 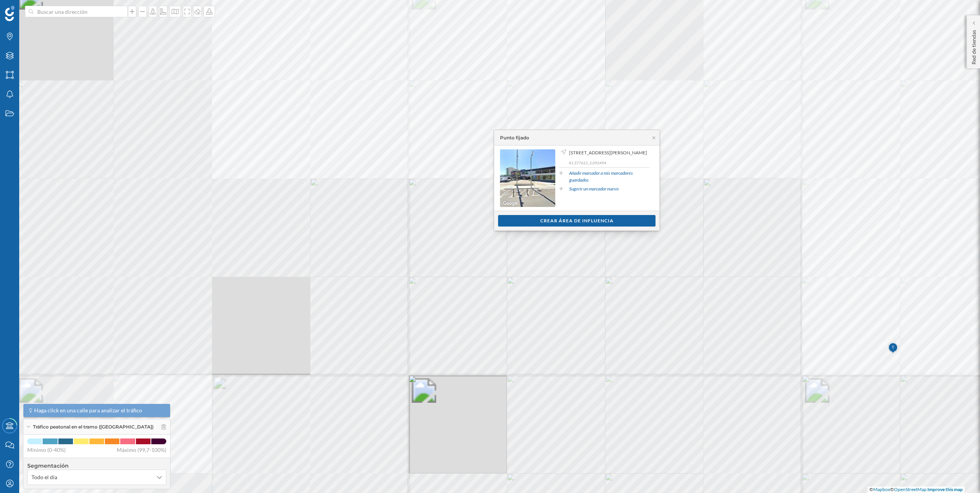 What do you see at coordinates (46, 450) in the screenshot?
I see `span: Mínimo (0-40%)` at bounding box center [46, 450].